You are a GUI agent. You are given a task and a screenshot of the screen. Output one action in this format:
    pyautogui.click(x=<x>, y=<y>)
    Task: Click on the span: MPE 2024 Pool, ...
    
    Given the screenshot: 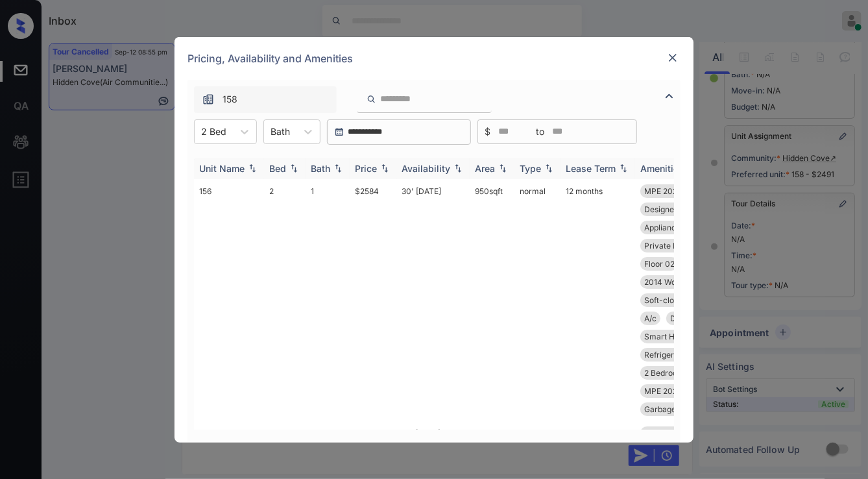 What is the action you would take?
    pyautogui.click(x=678, y=191)
    